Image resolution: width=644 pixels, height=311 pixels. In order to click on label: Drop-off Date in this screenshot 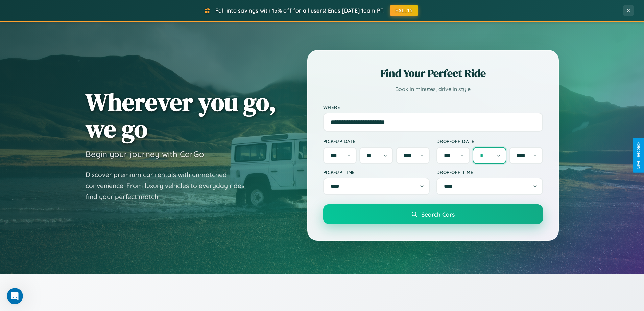, I will do `click(489, 141)`.